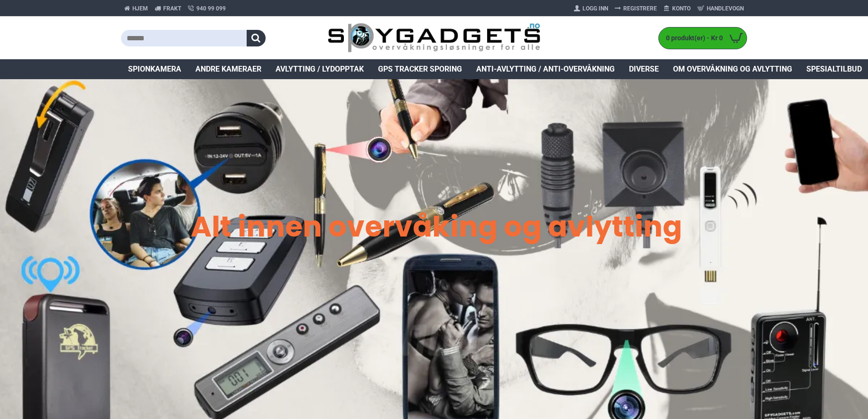 This screenshot has height=419, width=868. I want to click on span: Spesialtilbud, so click(834, 69).